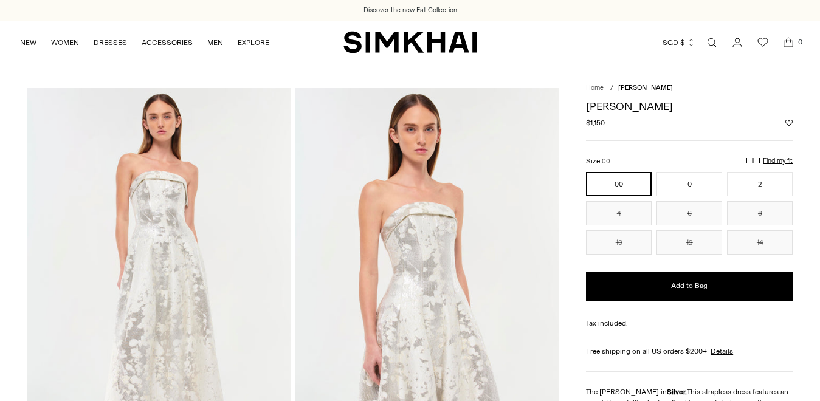 This screenshot has height=401, width=820. What do you see at coordinates (788, 43) in the screenshot?
I see `a: Open cart modal` at bounding box center [788, 43].